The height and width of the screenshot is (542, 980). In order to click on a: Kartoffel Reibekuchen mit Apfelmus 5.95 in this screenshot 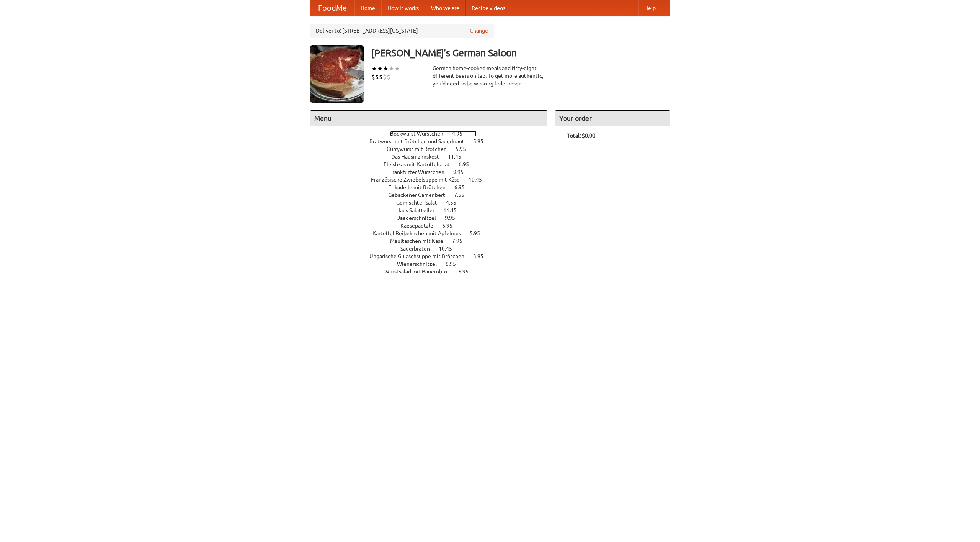, I will do `click(433, 233)`.